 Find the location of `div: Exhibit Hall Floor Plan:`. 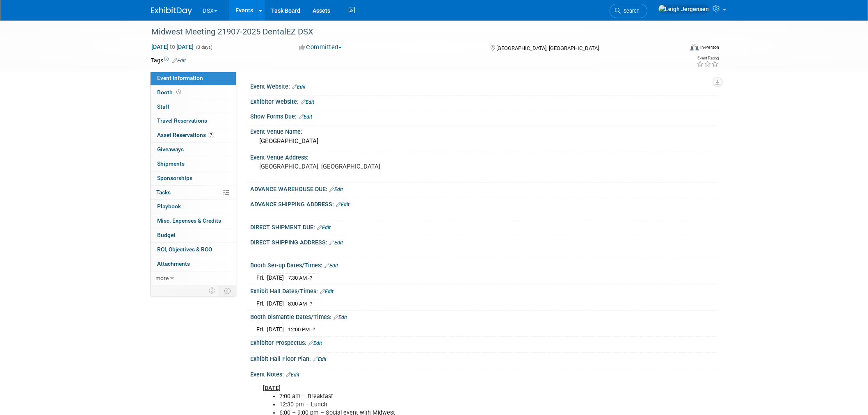

div: Exhibit Hall Floor Plan: is located at coordinates (484, 359).